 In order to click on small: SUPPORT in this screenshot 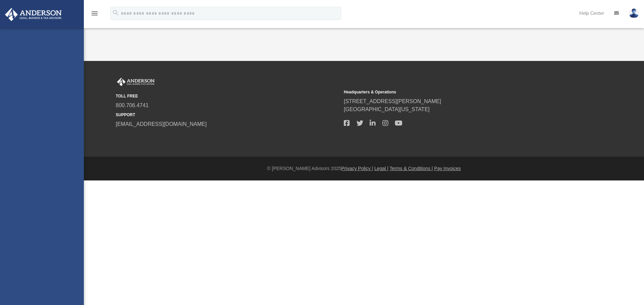, I will do `click(228, 115)`.